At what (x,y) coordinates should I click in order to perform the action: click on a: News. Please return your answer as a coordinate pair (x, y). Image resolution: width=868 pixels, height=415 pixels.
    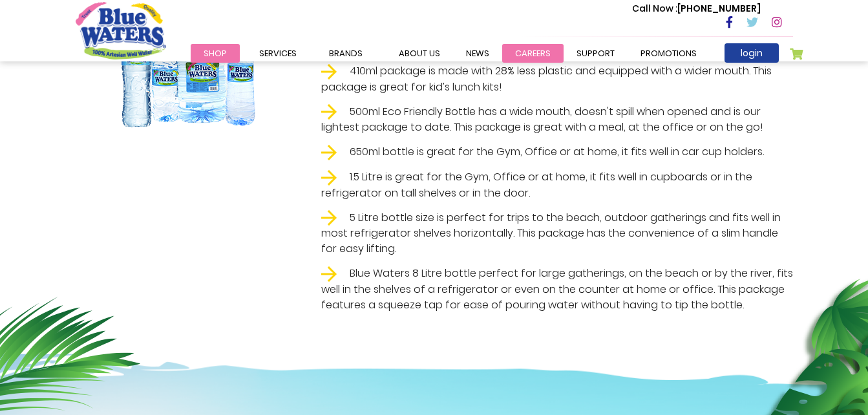
    Looking at the image, I should click on (477, 53).